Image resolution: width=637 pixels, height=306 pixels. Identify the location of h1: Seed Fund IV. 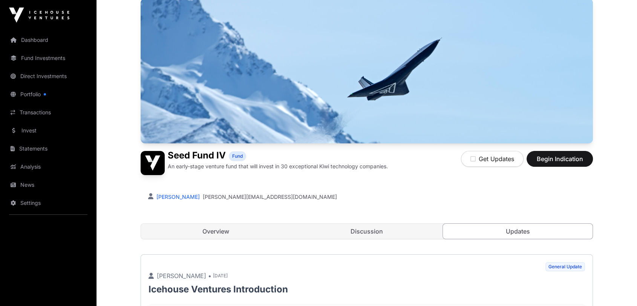
(197, 156).